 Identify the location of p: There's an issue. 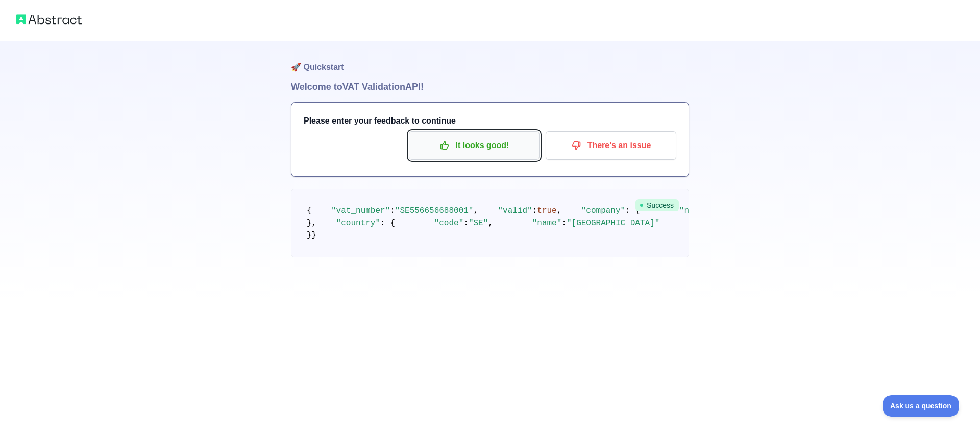
(611, 145).